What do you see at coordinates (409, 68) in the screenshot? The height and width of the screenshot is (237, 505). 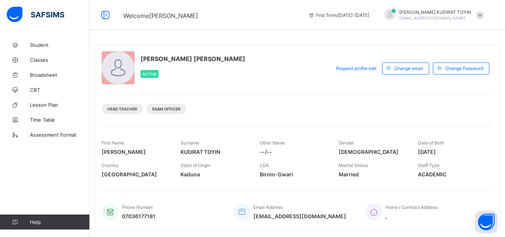 I see `span: Change email` at bounding box center [409, 68].